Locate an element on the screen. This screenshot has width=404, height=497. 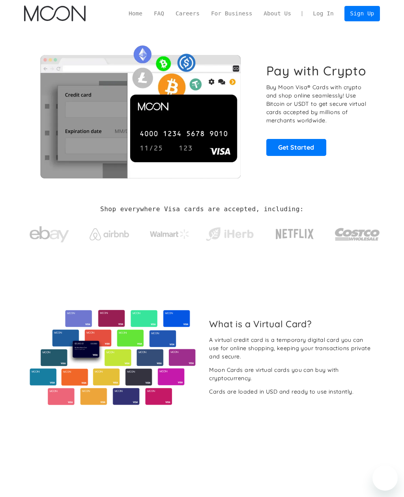
a: Airbnb is located at coordinates (109, 232).